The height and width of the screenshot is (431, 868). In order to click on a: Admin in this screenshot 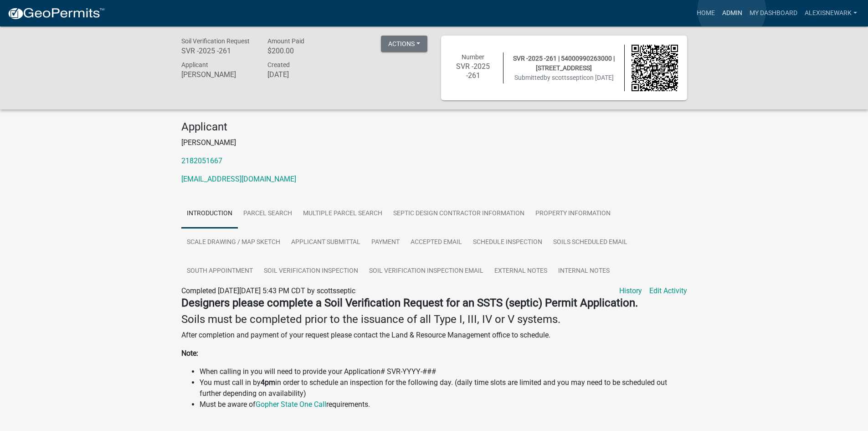, I will do `click(733, 13)`.